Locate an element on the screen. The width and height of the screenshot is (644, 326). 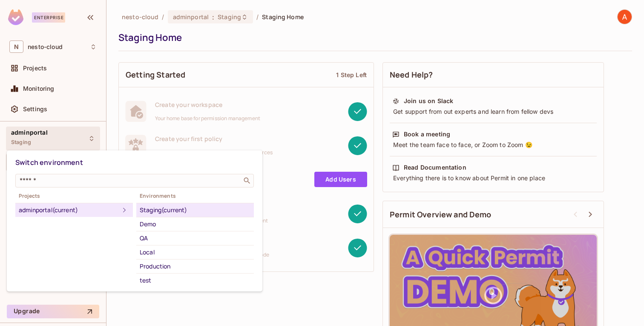
div: Demo is located at coordinates (195, 224).